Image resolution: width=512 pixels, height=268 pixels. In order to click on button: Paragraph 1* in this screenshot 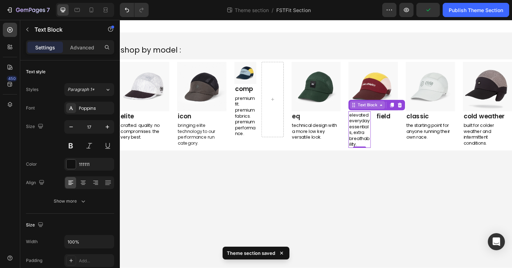, I will do `click(89, 90)`.